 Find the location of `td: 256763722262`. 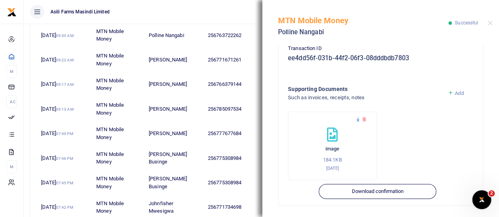

td: 256763722262 is located at coordinates (230, 35).